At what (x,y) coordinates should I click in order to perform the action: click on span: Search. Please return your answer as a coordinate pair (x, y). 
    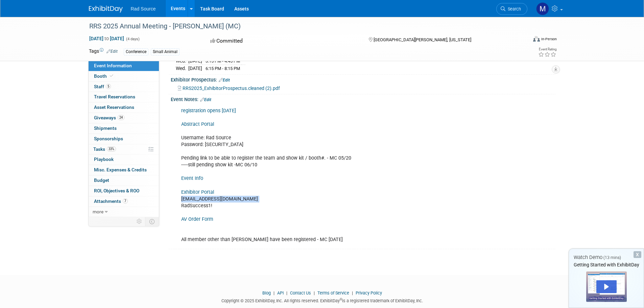
    Looking at the image, I should click on (513, 9).